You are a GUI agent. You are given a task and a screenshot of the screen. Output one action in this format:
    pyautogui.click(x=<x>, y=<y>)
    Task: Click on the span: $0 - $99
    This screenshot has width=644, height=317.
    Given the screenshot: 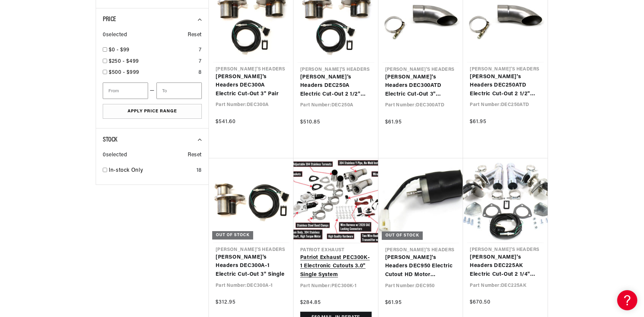 What is the action you would take?
    pyautogui.click(x=119, y=50)
    